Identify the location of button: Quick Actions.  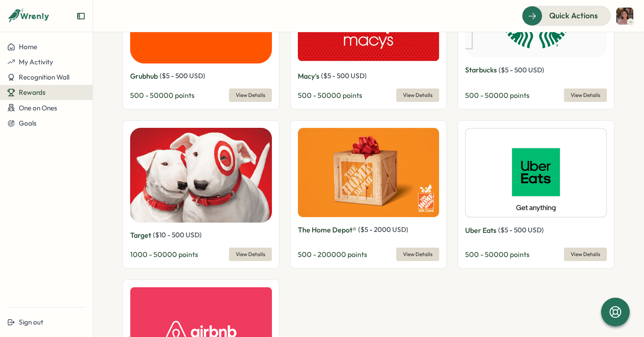
(566, 15).